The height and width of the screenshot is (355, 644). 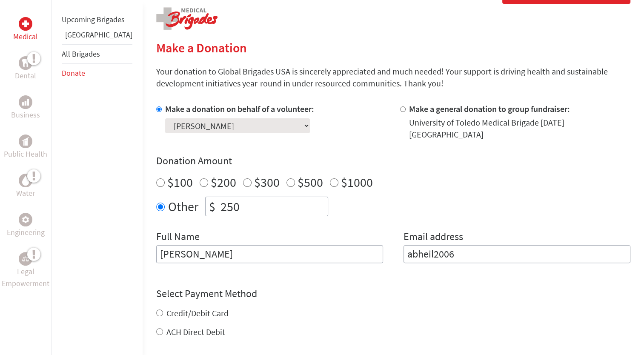 What do you see at coordinates (393, 161) in the screenshot?
I see `h4: Donation Amount` at bounding box center [393, 161].